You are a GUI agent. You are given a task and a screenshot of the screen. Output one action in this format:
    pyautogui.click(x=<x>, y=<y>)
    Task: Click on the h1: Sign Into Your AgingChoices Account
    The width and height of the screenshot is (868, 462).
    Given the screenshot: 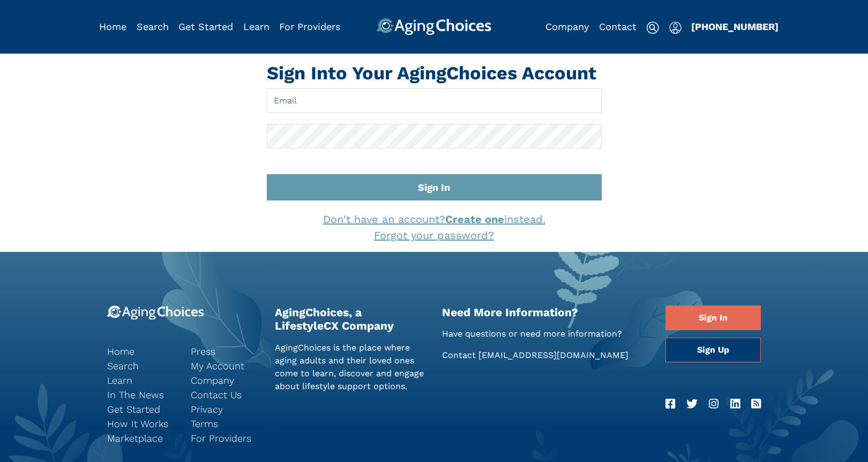 What is the action you would take?
    pyautogui.click(x=434, y=73)
    